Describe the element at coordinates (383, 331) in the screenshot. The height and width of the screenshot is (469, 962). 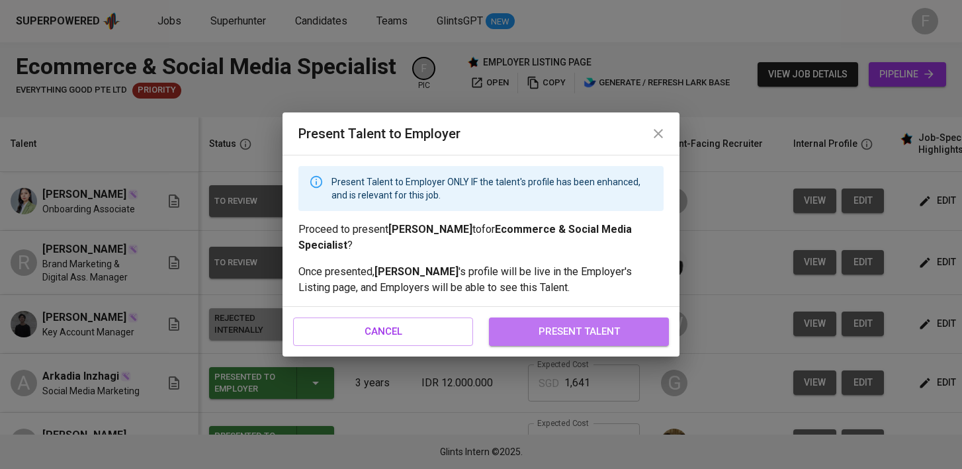
I see `span: cancel` at that location.